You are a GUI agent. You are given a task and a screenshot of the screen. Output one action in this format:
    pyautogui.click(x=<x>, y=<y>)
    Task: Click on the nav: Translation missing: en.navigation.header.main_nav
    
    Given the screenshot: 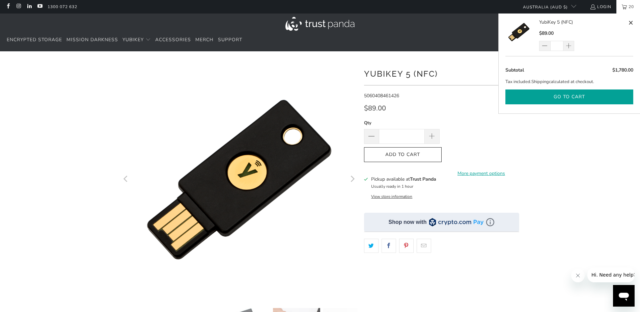 What is the action you would take?
    pyautogui.click(x=124, y=40)
    